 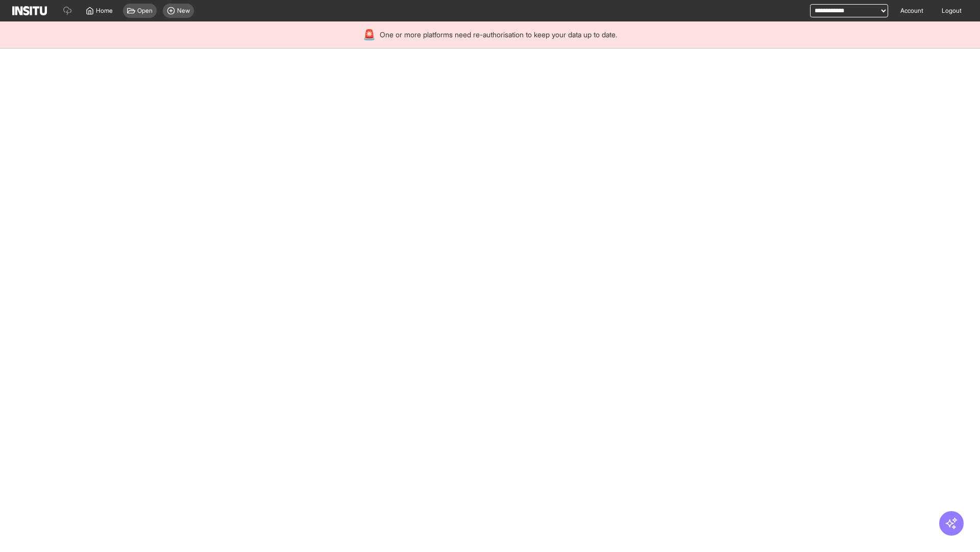 What do you see at coordinates (184, 11) in the screenshot?
I see `span: New` at bounding box center [184, 11].